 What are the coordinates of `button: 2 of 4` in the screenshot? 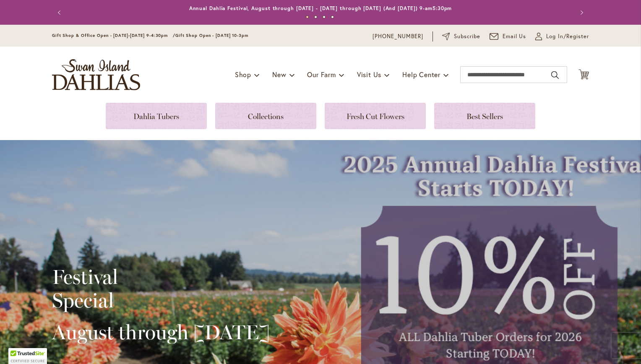 It's located at (316, 17).